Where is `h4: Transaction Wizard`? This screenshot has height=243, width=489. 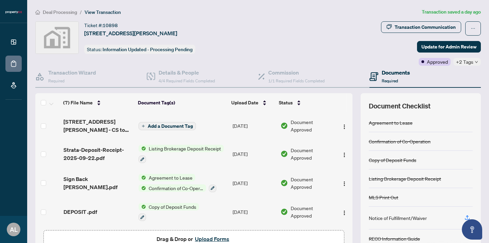 h4: Transaction Wizard is located at coordinates (72, 73).